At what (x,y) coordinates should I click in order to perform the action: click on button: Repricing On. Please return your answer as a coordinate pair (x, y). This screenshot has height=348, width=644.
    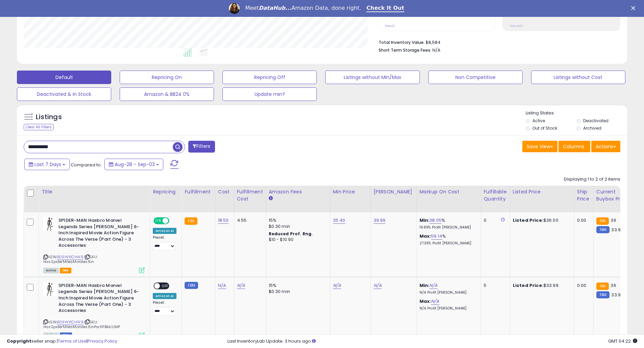
    Looking at the image, I should click on (167, 77).